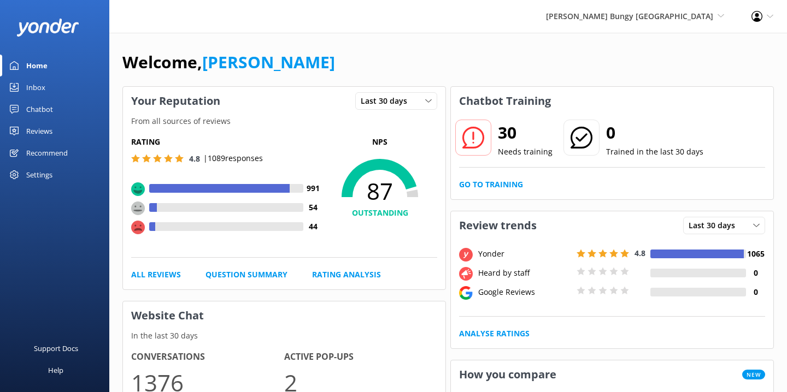 This screenshot has height=392, width=787. What do you see at coordinates (48, 27) in the screenshot?
I see `img: yonder-white-logo.png` at bounding box center [48, 27].